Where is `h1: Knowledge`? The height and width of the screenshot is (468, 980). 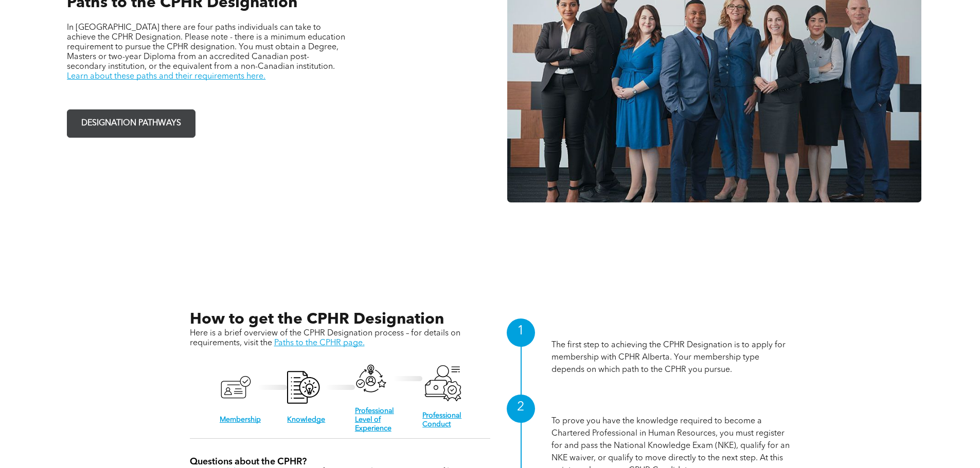 h1: Knowledge is located at coordinates (670, 407).